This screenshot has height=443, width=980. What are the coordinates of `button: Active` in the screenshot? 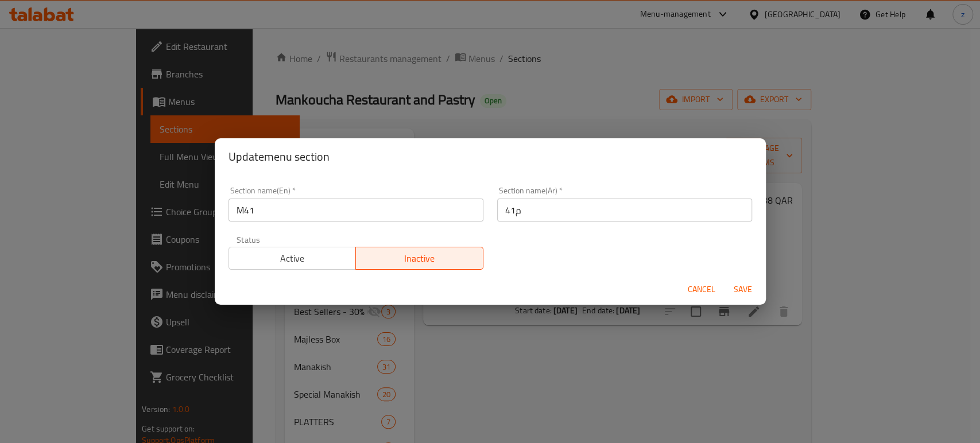 It's located at (292, 258).